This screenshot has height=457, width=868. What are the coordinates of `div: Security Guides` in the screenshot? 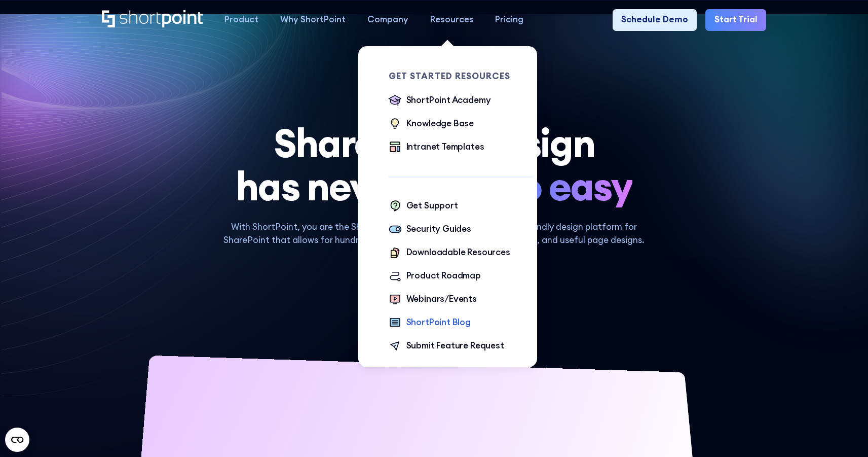 It's located at (439, 229).